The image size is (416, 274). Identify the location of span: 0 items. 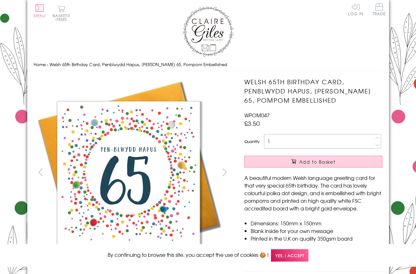
(63, 17).